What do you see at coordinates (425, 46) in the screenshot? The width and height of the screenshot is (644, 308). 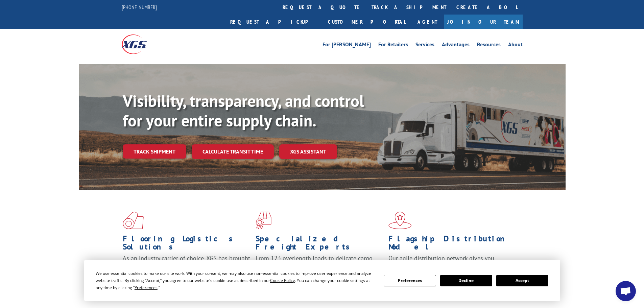 I see `a: Services` at bounding box center [425, 46].